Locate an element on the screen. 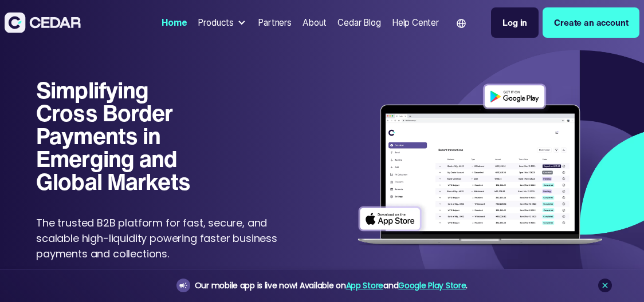 The width and height of the screenshot is (644, 302). p: The trusted B2B platform for fast, secure, and scalable high-liquidity powering faster business p... is located at coordinates (172, 238).